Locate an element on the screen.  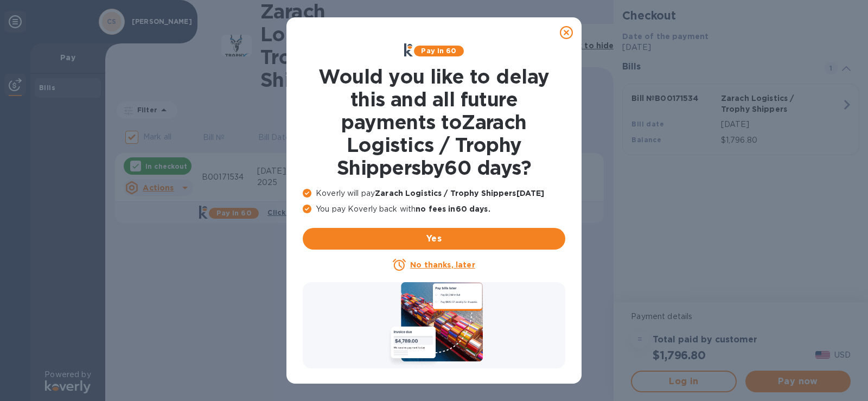
b: Pay in 60 is located at coordinates (438, 51).